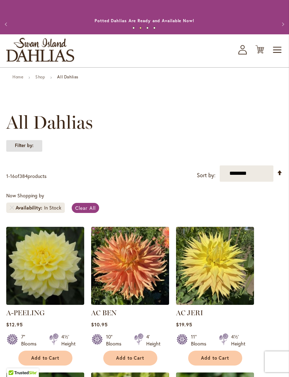 The width and height of the screenshot is (289, 377). What do you see at coordinates (130, 265) in the screenshot?
I see `img: AC BEN` at bounding box center [130, 265].